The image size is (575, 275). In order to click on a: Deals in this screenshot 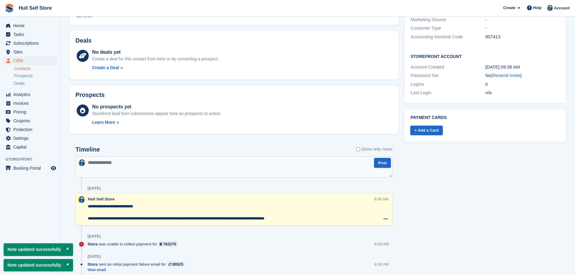, I will do `click(35, 83)`.